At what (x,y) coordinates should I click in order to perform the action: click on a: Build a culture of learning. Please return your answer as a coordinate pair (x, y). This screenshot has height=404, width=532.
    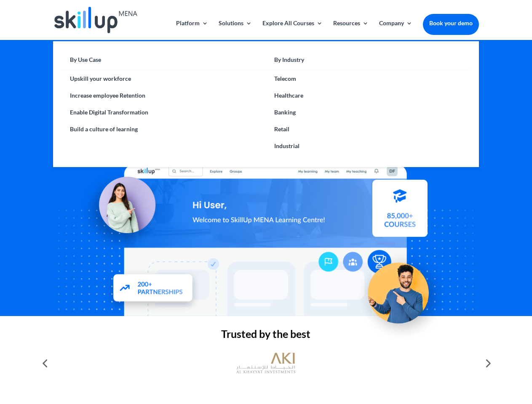
    Looking at the image, I should click on (163, 129).